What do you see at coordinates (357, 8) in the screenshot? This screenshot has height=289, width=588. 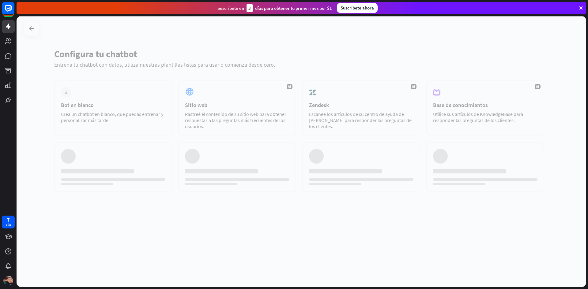 I see `font: Suscríbete ahora` at bounding box center [357, 8].